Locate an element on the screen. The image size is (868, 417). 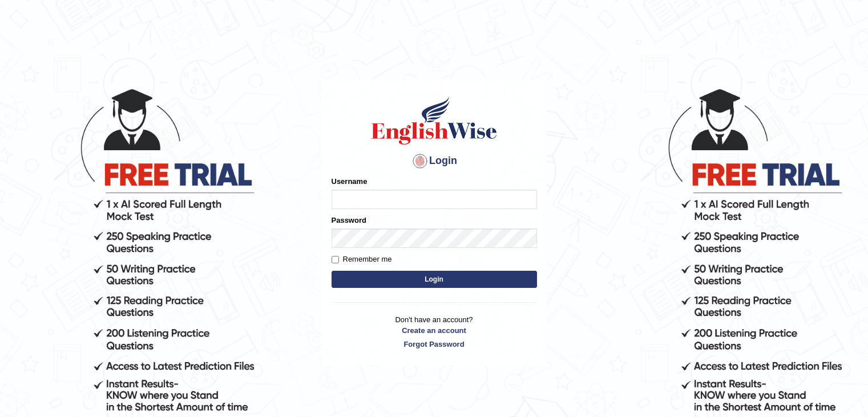
img: Logo of English Wise sign in for intelligent practice with AI is located at coordinates (434, 120).